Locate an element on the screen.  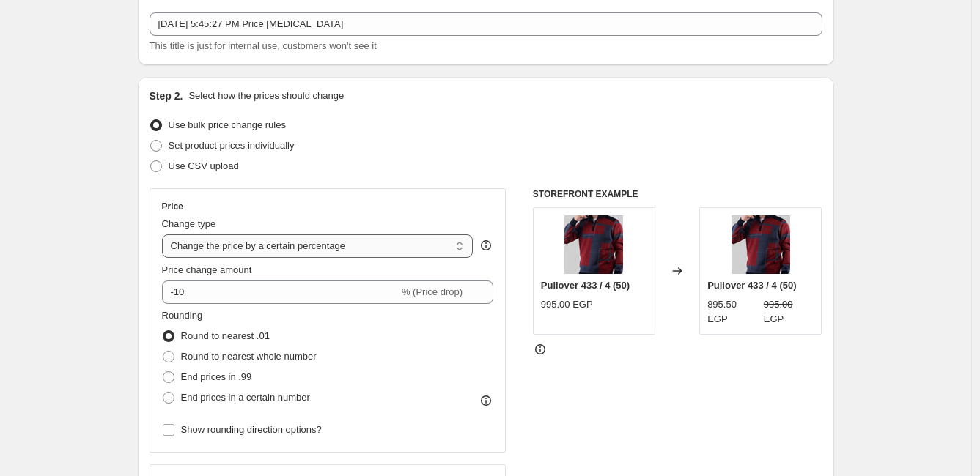
div: 895.50 EGP is located at coordinates (732, 312).